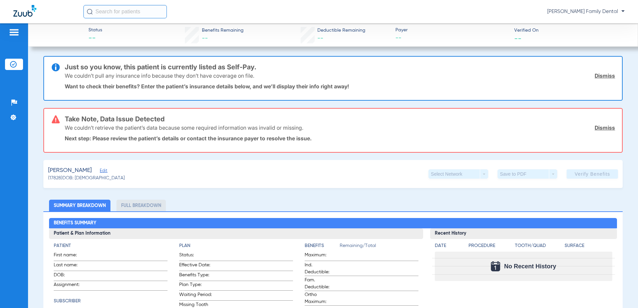 The height and width of the screenshot is (308, 638). Describe the element at coordinates (524, 234) in the screenshot. I see `h3: Recent History` at that location.